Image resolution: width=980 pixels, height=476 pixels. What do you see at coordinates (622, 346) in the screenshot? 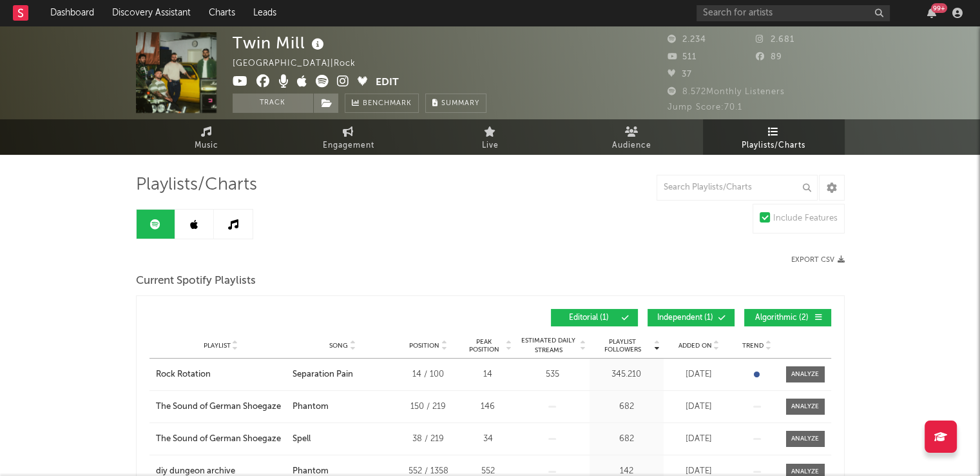
I see `span: Playlist Followers` at bounding box center [622, 346].